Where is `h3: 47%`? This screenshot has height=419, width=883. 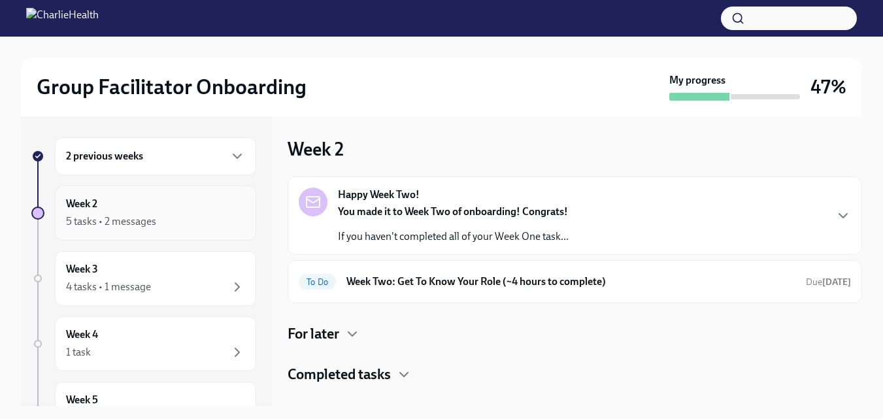
h3: 47% is located at coordinates (828, 87).